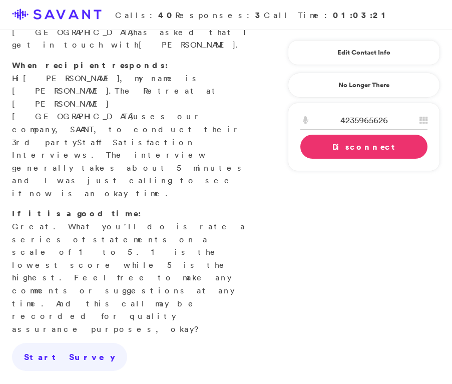 The width and height of the screenshot is (452, 384). I want to click on strong: If it is a good time:, so click(77, 213).